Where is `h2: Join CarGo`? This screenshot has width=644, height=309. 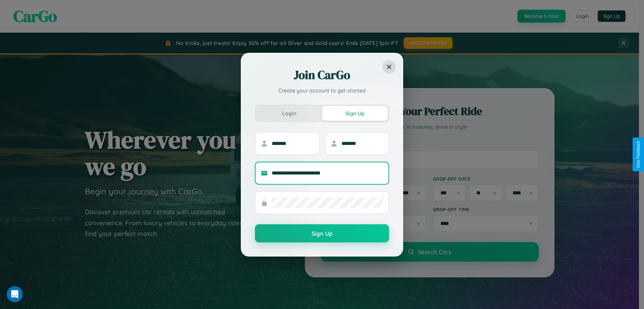 h2: Join CarGo is located at coordinates (322, 75).